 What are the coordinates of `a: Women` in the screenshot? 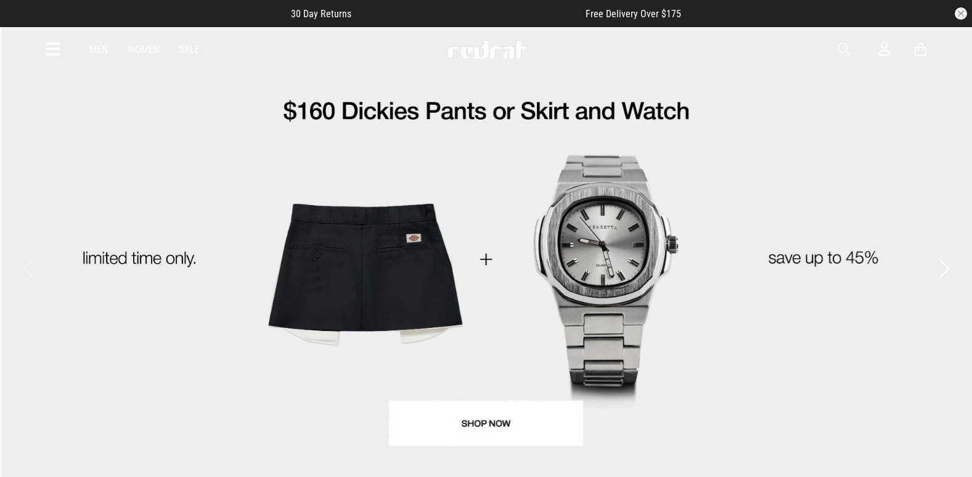 It's located at (144, 49).